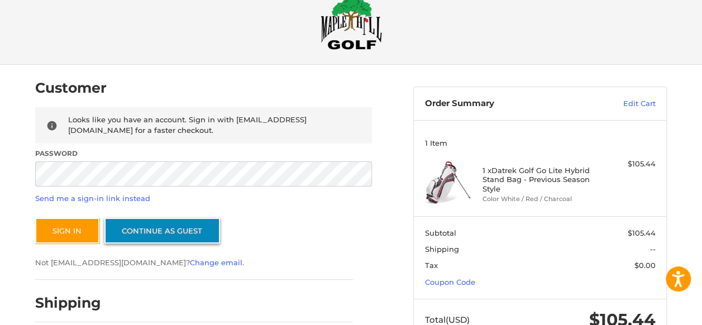 This screenshot has width=702, height=325. I want to click on a: Send me a sign-in link instead, so click(93, 198).